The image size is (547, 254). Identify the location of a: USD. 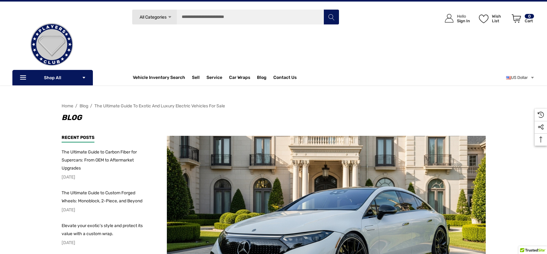
(521, 78).